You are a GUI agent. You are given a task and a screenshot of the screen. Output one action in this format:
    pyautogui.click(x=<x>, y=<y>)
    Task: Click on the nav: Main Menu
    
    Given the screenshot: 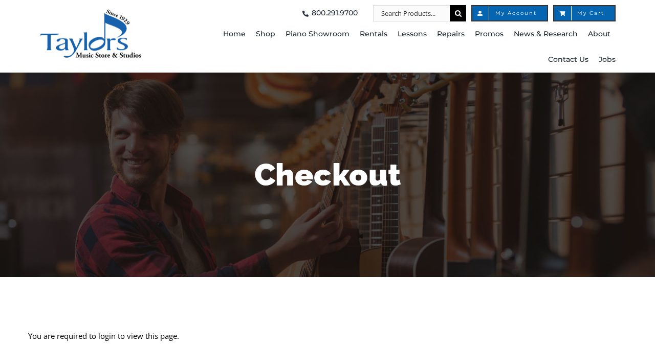 What is the action you would take?
    pyautogui.click(x=403, y=47)
    